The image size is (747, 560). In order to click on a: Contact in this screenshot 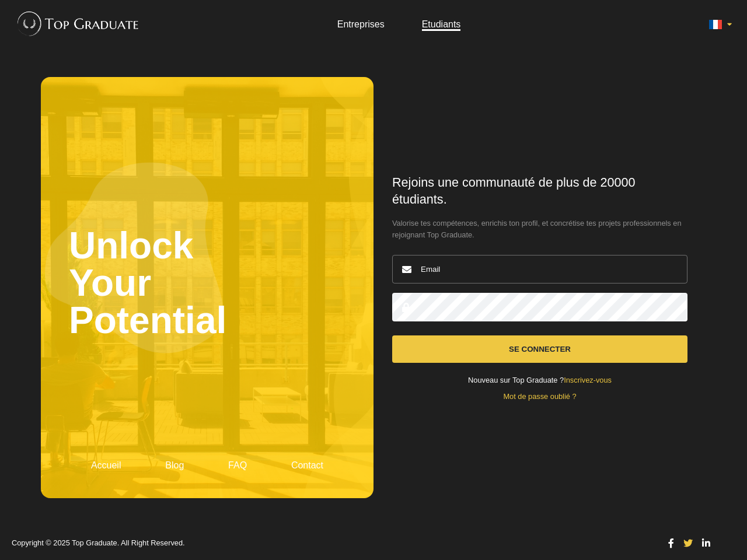, I will do `click(307, 464)`.